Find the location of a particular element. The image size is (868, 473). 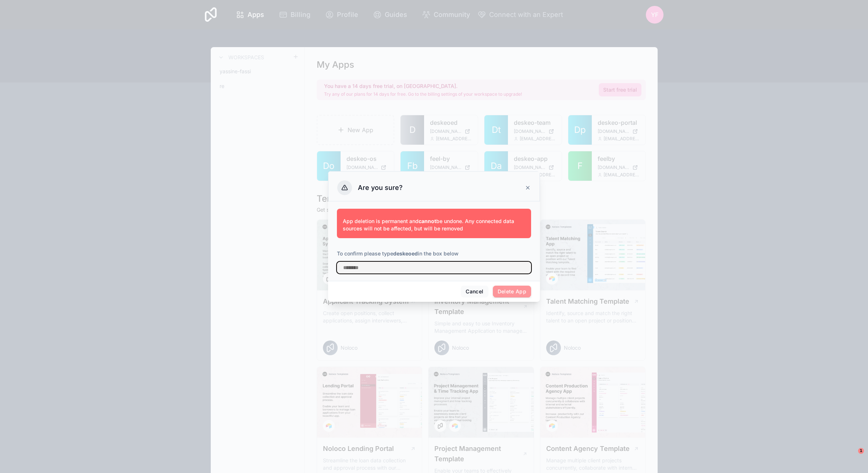

p: To confirm please type in the box below is located at coordinates (434, 253).